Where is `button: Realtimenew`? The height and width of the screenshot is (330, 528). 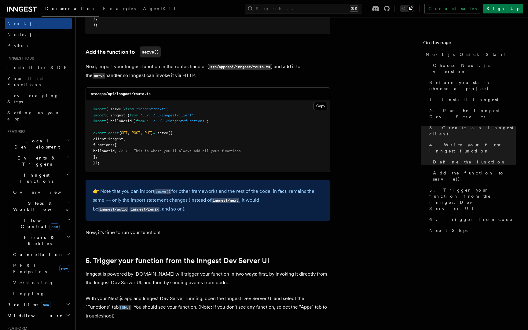 button: Realtimenew is located at coordinates (38, 304).